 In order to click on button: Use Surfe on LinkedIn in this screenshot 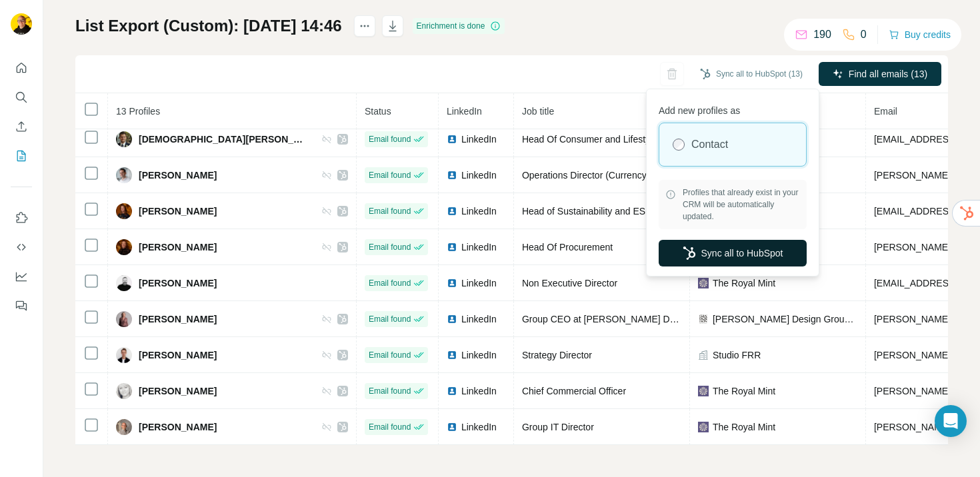, I will do `click(21, 218)`.